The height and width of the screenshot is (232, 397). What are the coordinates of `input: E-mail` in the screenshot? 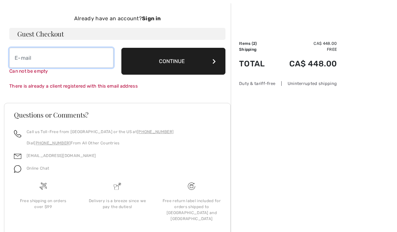 It's located at (61, 58).